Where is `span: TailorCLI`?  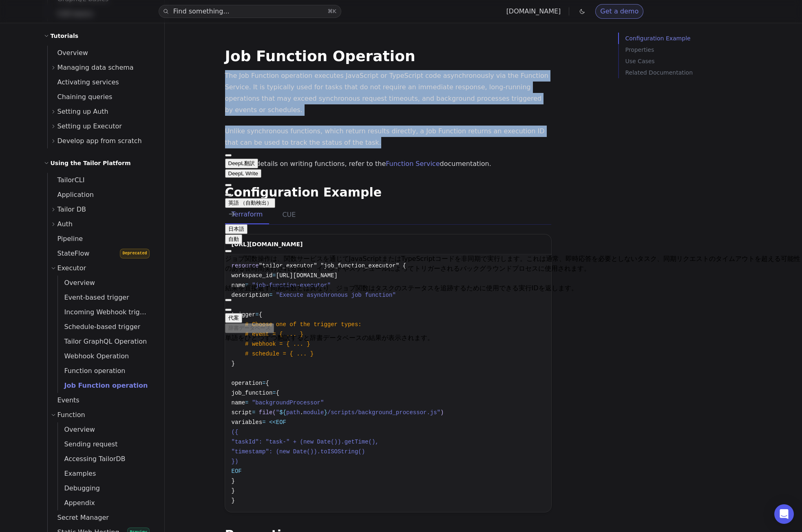
span: TailorCLI is located at coordinates (66, 180).